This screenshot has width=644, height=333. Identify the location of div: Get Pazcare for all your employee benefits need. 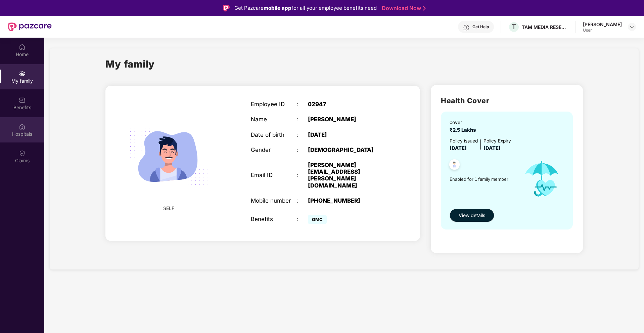
(306, 8).